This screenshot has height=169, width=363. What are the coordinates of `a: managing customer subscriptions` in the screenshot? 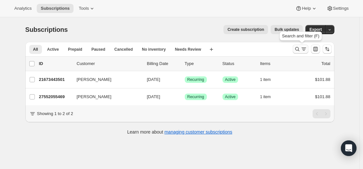 It's located at (198, 132).